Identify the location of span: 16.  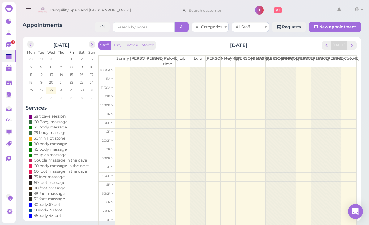
(81, 75).